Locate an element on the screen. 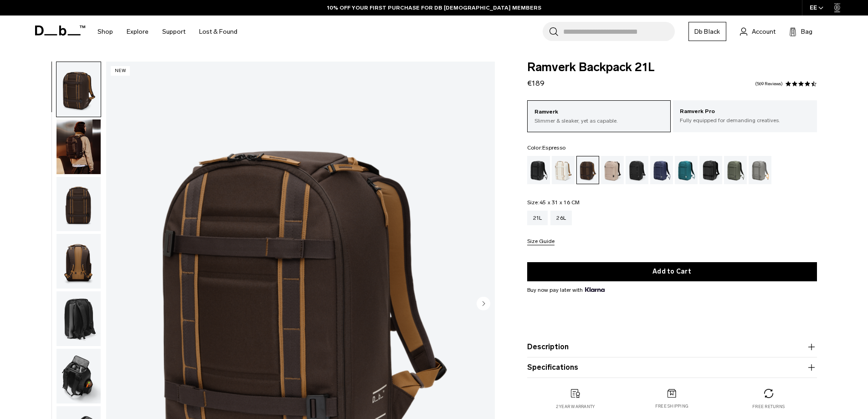 The height and width of the screenshot is (419, 868). a: Moss Green is located at coordinates (736, 170).